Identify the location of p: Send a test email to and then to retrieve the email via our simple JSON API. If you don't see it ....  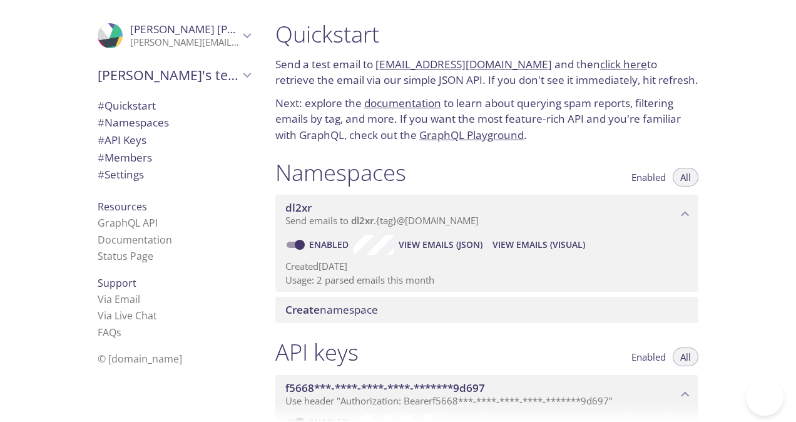
(487, 72).